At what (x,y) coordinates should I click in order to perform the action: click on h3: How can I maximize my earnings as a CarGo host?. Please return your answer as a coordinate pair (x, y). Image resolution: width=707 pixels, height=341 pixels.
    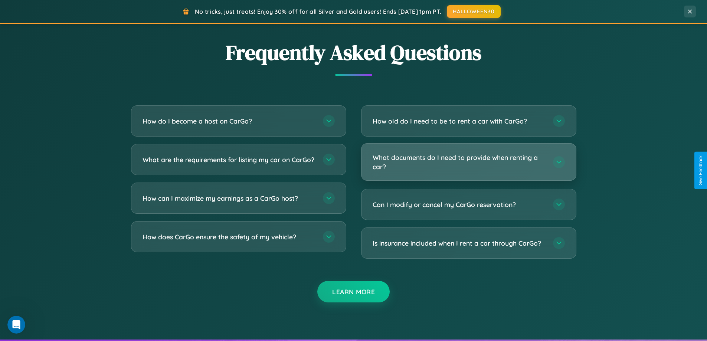
    Looking at the image, I should click on (229, 198).